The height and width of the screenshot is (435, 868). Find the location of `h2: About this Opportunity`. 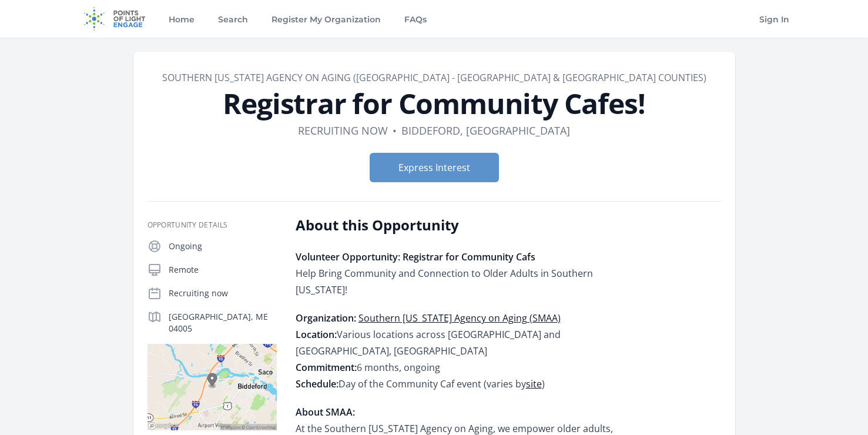

h2: About this Opportunity is located at coordinates (467, 225).